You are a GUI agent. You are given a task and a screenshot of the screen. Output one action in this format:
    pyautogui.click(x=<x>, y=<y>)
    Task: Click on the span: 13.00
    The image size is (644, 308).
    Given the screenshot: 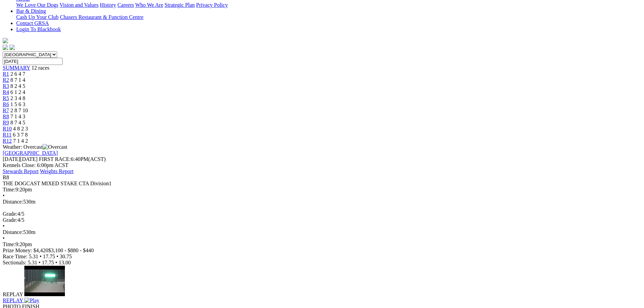 What is the action you would take?
    pyautogui.click(x=65, y=262)
    